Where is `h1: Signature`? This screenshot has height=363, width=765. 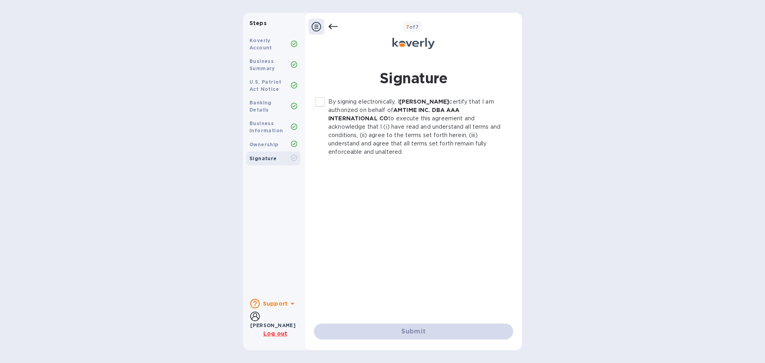 h1: Signature is located at coordinates (414, 78).